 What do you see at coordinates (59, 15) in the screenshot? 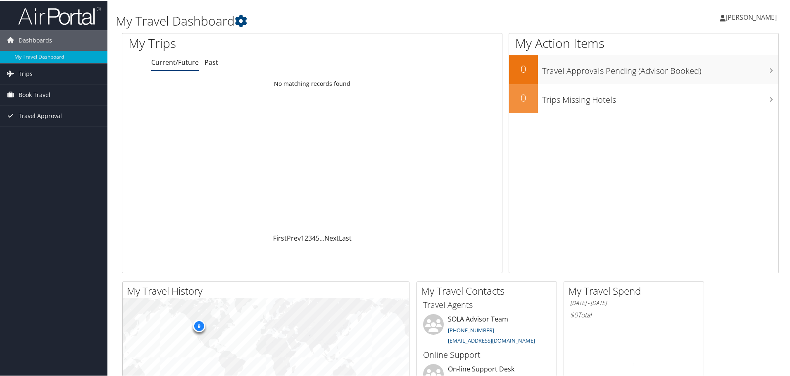
I see `img: airportal-logo.png` at bounding box center [59, 15].